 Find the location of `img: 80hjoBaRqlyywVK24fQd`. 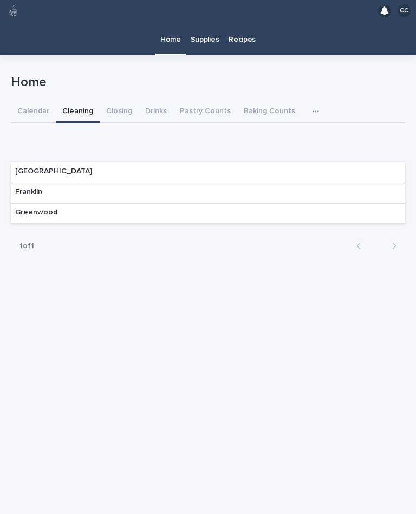

img: 80hjoBaRqlyywVK24fQd is located at coordinates (14, 11).